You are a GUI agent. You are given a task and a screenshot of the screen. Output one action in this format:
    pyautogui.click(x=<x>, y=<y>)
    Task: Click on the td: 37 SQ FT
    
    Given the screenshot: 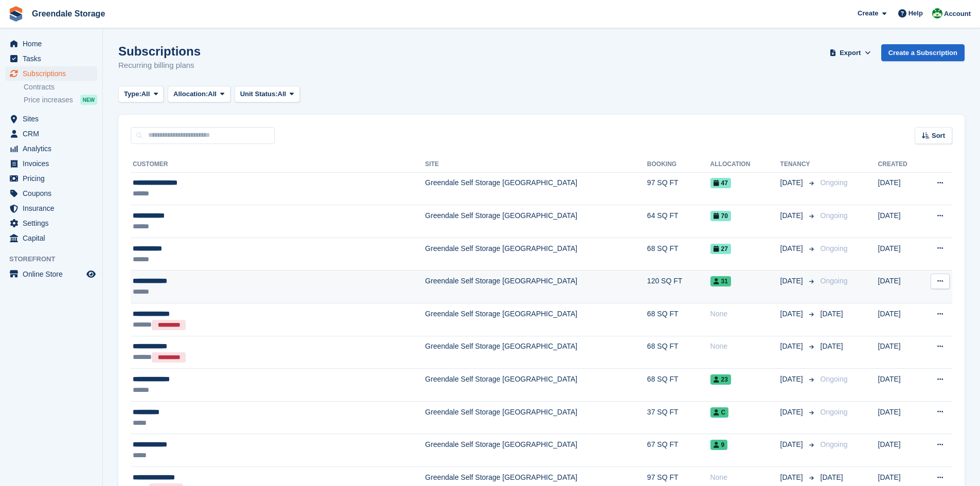 What is the action you would take?
    pyautogui.click(x=678, y=418)
    